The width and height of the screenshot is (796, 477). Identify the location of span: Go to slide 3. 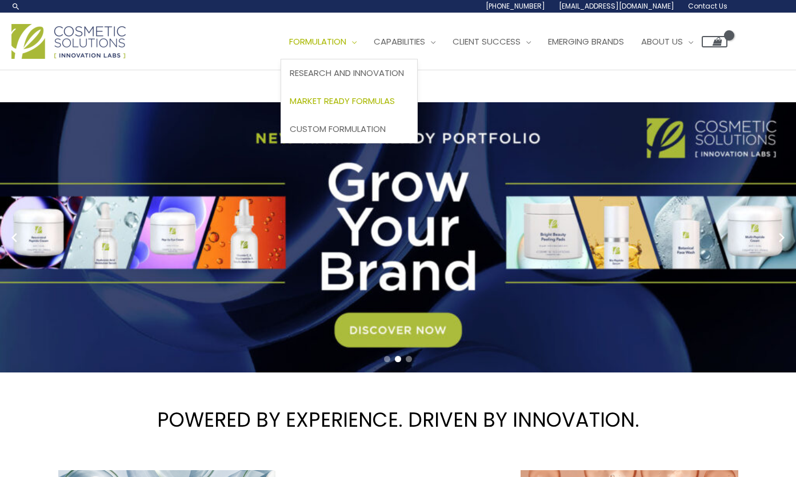
(408, 359).